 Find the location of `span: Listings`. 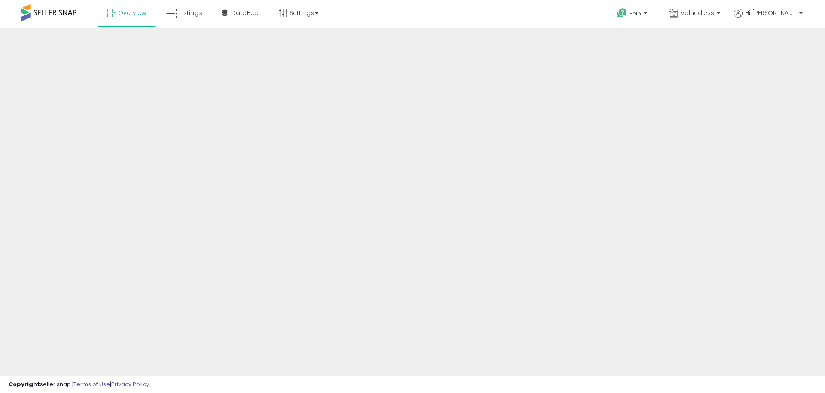

span: Listings is located at coordinates (191, 13).